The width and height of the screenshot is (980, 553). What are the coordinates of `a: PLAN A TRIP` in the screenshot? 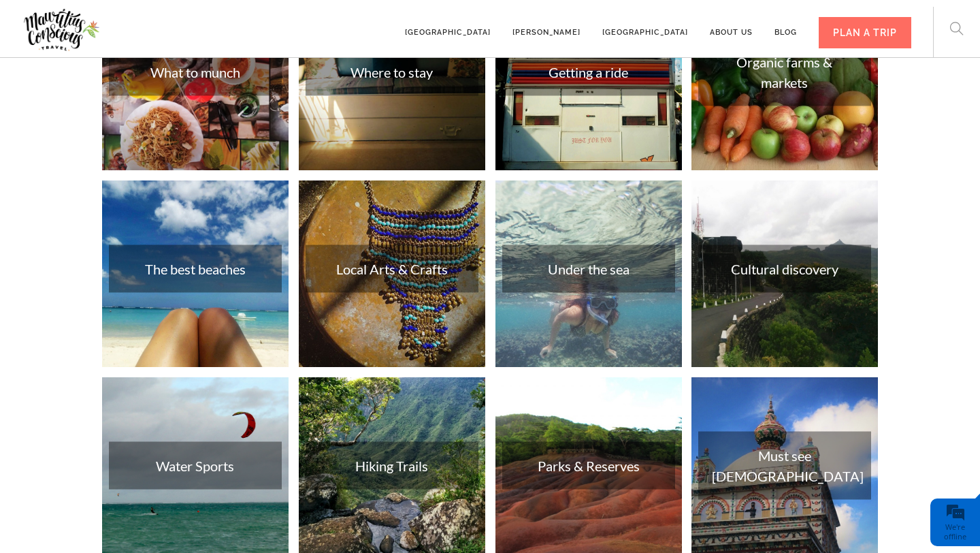 It's located at (865, 26).